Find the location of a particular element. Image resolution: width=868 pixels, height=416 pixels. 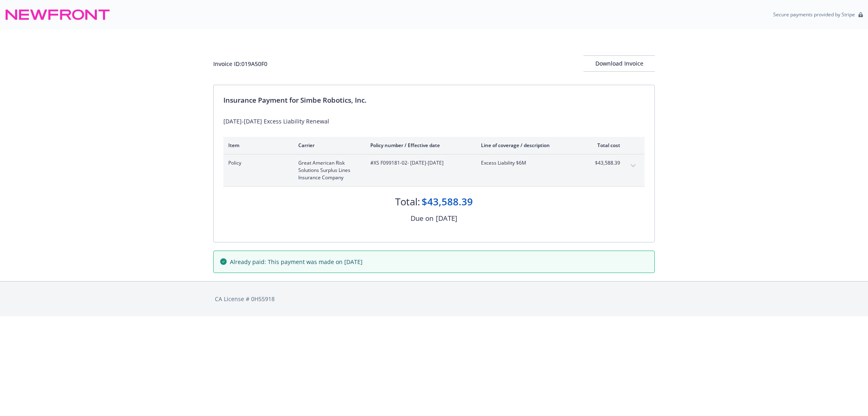

div: Carrier is located at coordinates (327, 145).